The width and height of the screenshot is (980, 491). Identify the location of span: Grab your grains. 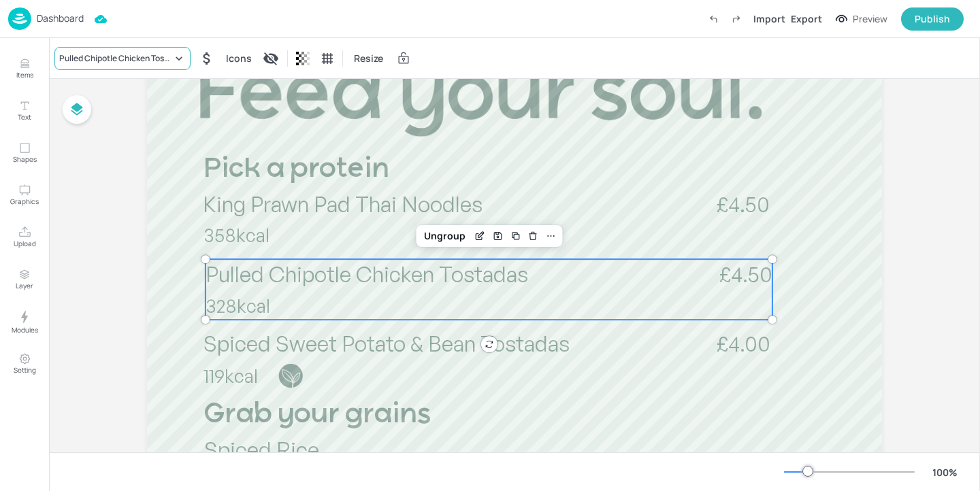
(317, 415).